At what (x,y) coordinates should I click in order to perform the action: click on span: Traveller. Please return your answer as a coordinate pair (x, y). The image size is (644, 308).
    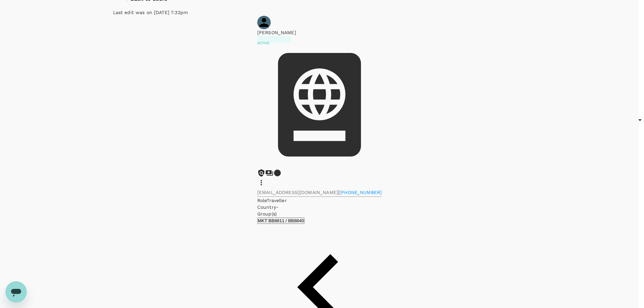
    Looking at the image, I should click on (276, 200).